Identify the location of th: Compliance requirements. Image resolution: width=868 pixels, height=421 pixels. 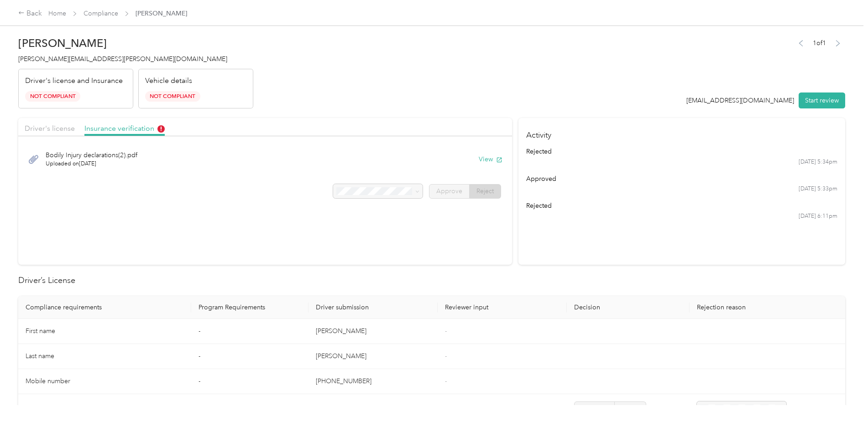
(104, 308).